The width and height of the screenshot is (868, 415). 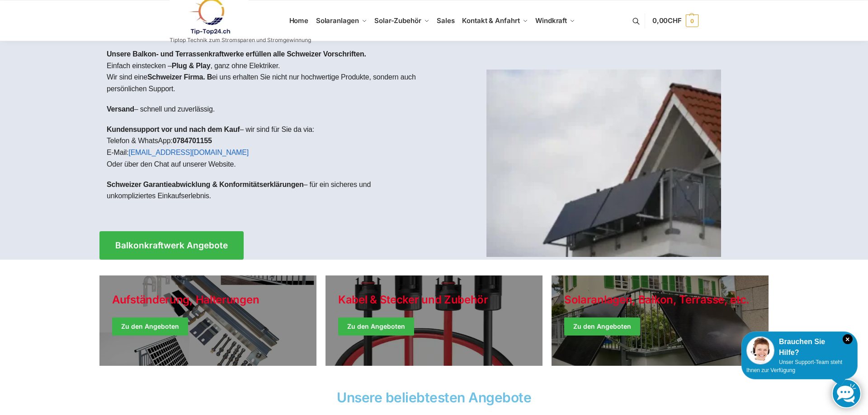 What do you see at coordinates (205, 185) in the screenshot?
I see `strong: Schweizer Garantieabwicklung & Konformitätserklärungen` at bounding box center [205, 185].